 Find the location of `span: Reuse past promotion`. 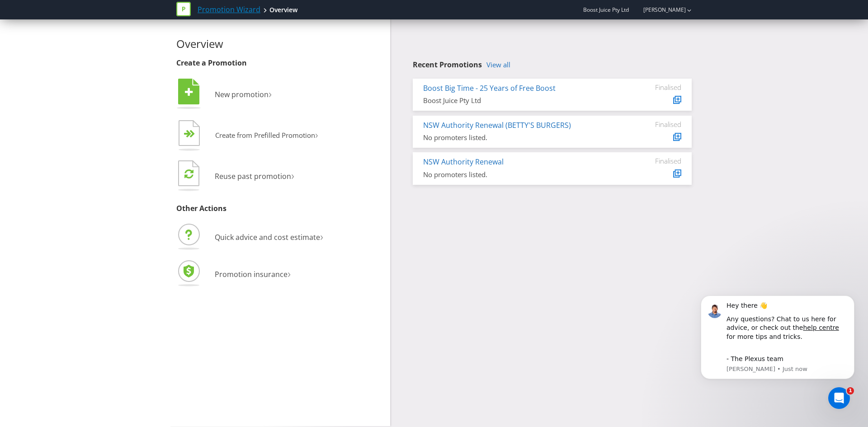

span: Reuse past promotion is located at coordinates (253, 176).